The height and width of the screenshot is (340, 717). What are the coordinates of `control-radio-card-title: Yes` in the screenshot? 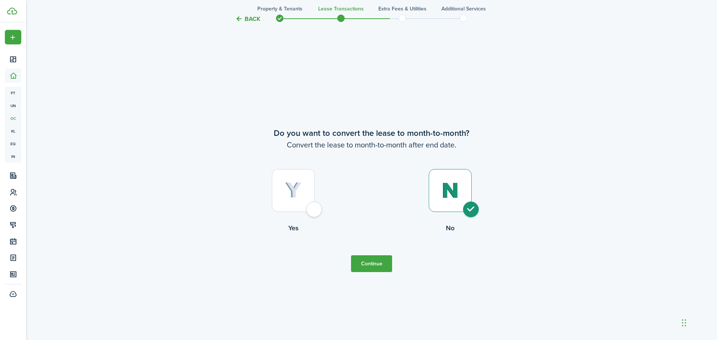 It's located at (293, 228).